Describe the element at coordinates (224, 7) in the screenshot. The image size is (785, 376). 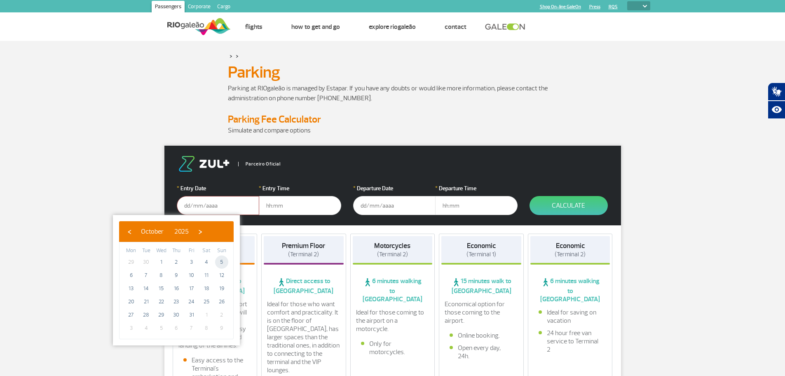
I see `a: Cargo` at that location.